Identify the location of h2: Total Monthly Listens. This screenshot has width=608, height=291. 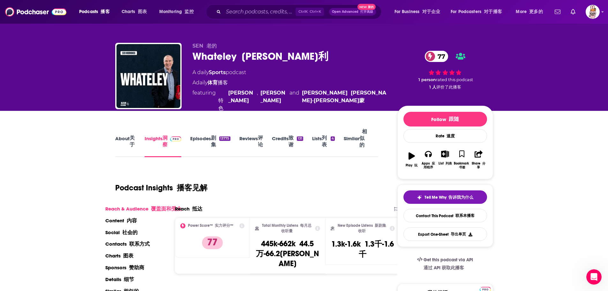
(287, 228).